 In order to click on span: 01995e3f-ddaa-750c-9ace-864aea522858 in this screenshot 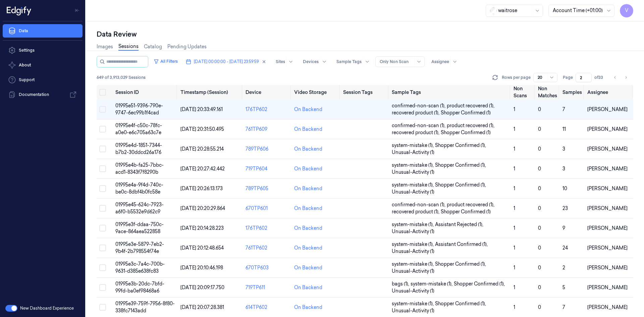, I will do `click(140, 228)`.